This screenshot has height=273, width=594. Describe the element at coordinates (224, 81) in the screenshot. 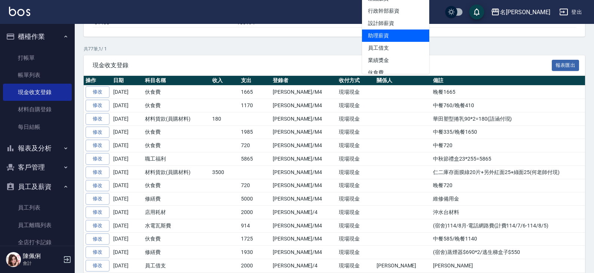

I see `th: 收入` at that location.